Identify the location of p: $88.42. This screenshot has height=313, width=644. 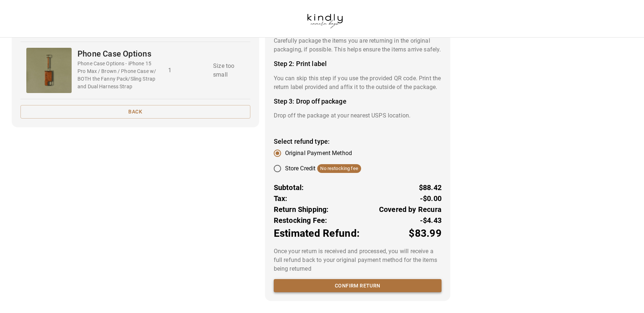
(430, 187).